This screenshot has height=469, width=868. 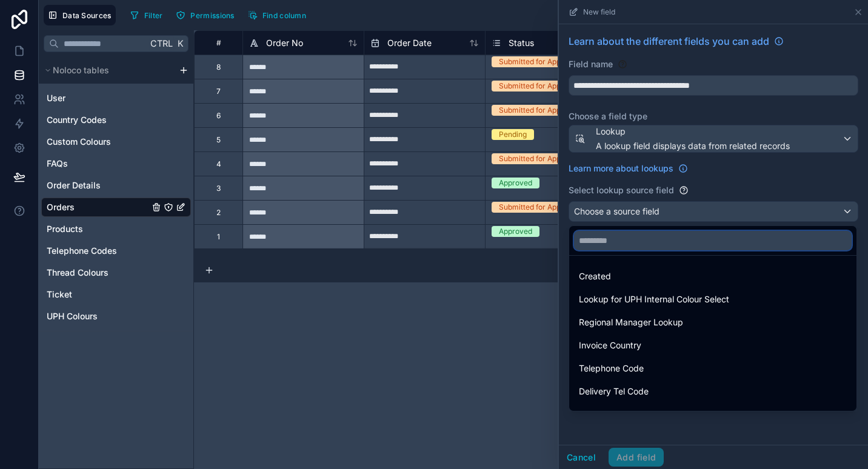 I want to click on button: Permissions, so click(x=205, y=15).